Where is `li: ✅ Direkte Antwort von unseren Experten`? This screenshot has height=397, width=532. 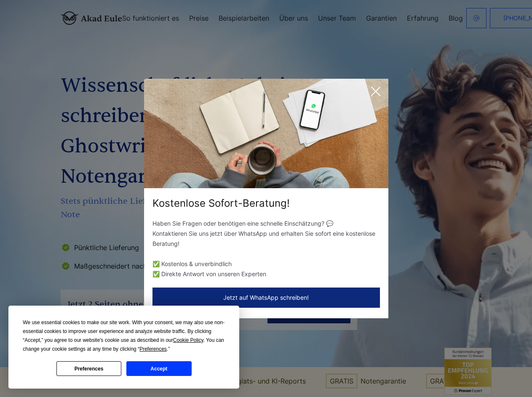 li: ✅ Direkte Antwort von unseren Experten is located at coordinates (266, 274).